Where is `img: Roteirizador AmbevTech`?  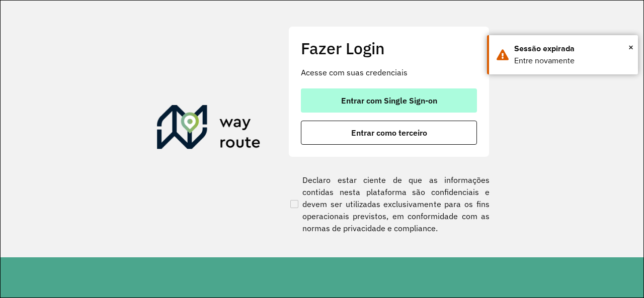
img: Roteirizador AmbevTech is located at coordinates (209, 129).